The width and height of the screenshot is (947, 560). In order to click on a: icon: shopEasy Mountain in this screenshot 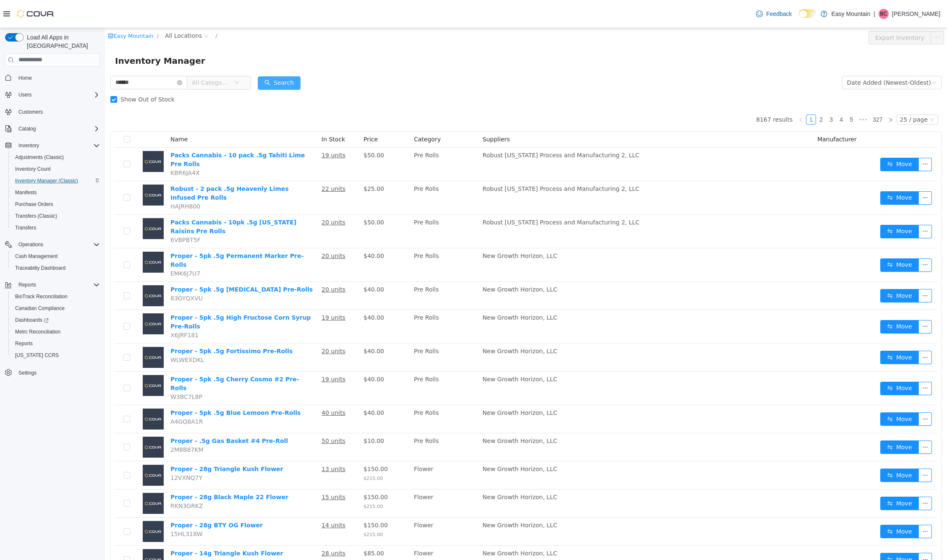, I will do `click(26, 7)`.